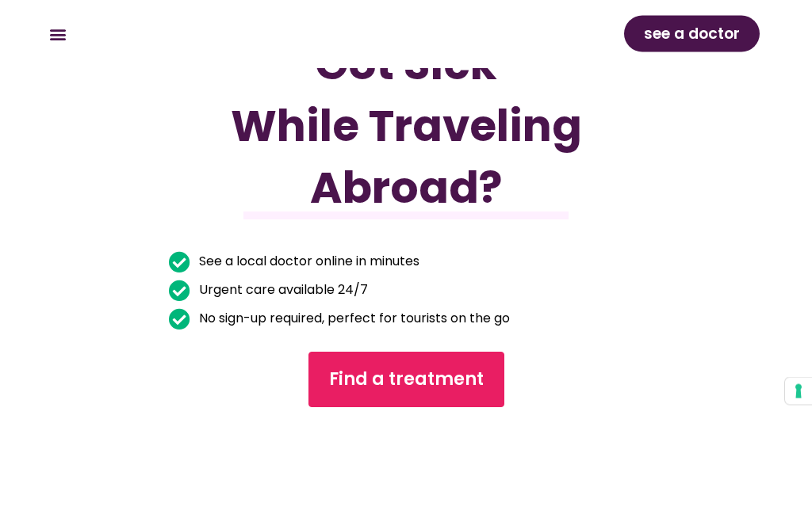 This screenshot has height=522, width=812. I want to click on a: see a doctor, so click(692, 34).